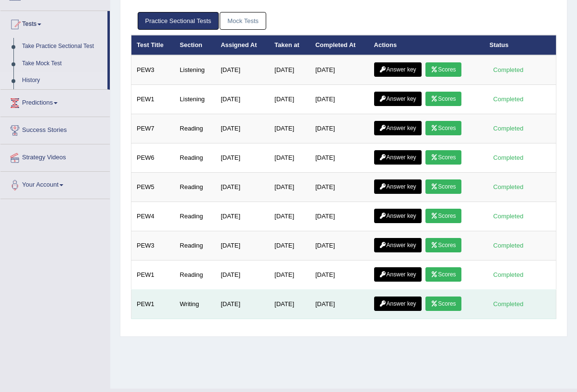 This screenshot has height=392, width=577. What do you see at coordinates (153, 129) in the screenshot?
I see `td: PEW7` at bounding box center [153, 129].